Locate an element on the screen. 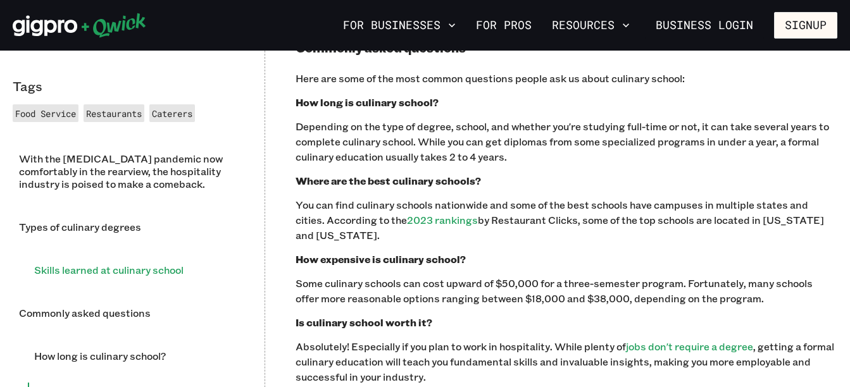 This screenshot has height=387, width=850. p: Some culinary schools can cost upward of $50,000 for a three-semester program. Fortunately, many ... is located at coordinates (566, 291).